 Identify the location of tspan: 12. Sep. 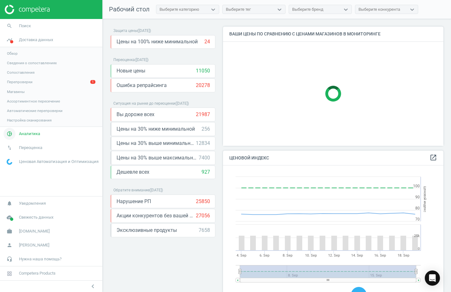
(334, 255).